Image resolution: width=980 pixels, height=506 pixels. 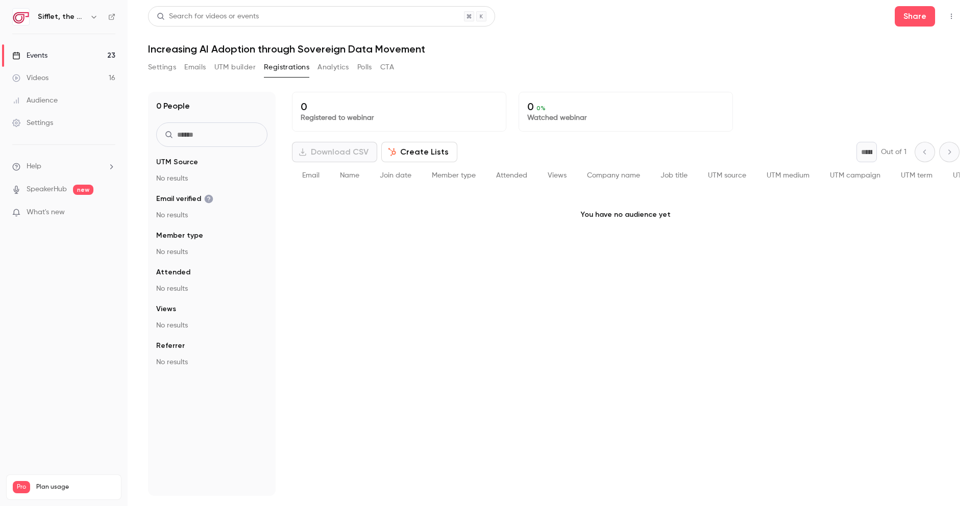 What do you see at coordinates (30, 78) in the screenshot?
I see `div: Videos` at bounding box center [30, 78].